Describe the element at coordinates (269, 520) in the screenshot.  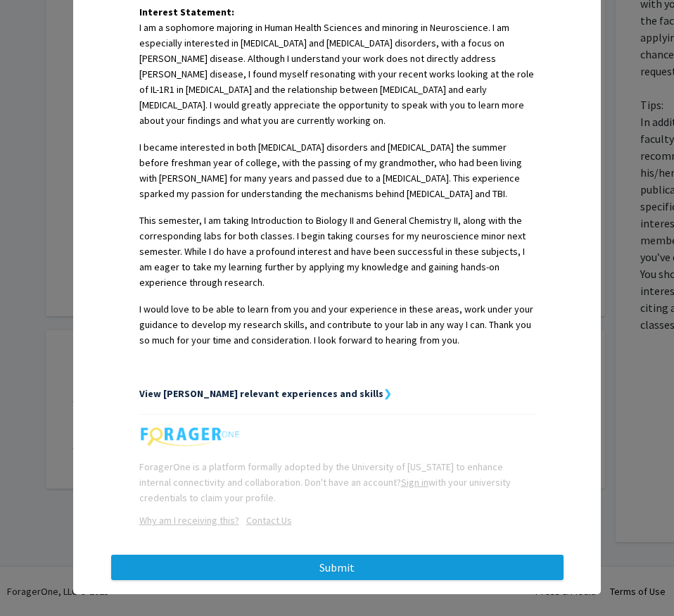
I see `u: Contact Us` at that location.